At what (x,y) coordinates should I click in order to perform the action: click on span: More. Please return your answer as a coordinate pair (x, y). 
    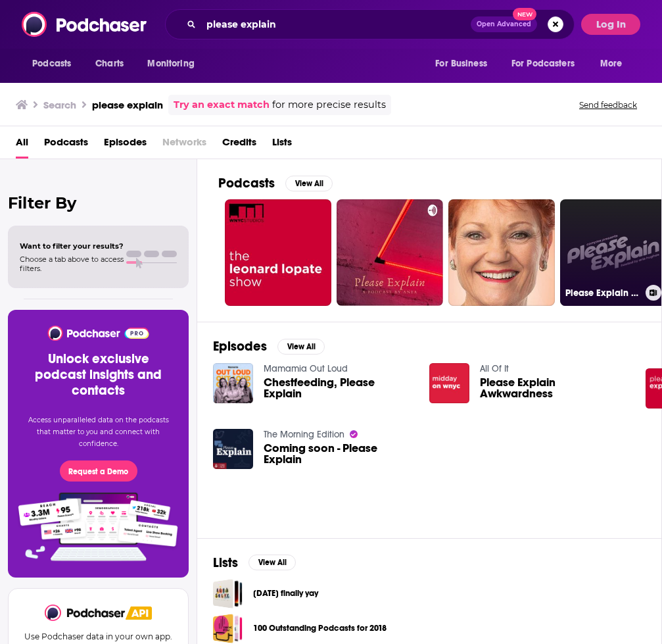
    Looking at the image, I should click on (611, 63).